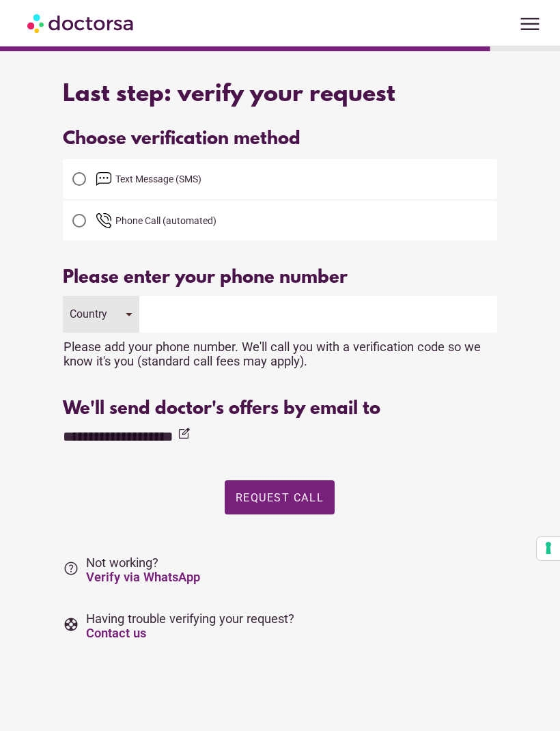 The width and height of the screenshot is (560, 731). Describe the element at coordinates (279, 95) in the screenshot. I see `div: Last step: verify your request` at that location.